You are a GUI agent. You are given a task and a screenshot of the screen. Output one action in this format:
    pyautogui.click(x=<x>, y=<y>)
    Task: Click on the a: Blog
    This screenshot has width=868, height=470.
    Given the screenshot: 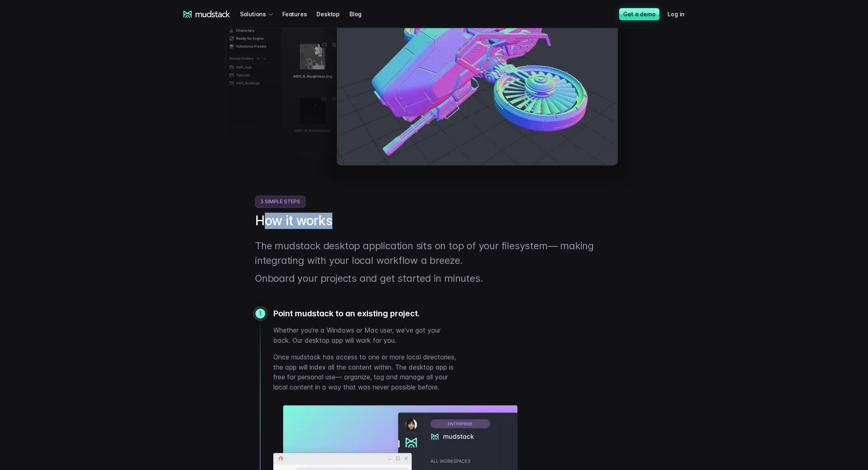 What is the action you would take?
    pyautogui.click(x=360, y=14)
    